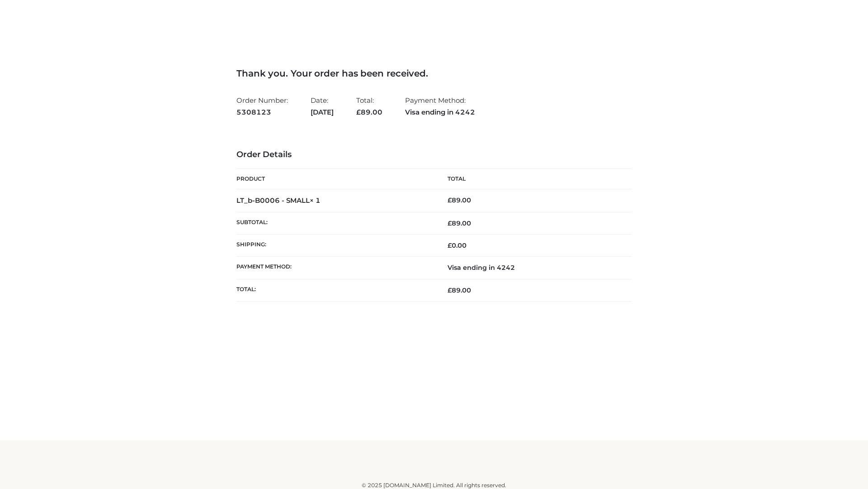 This screenshot has width=868, height=489. What do you see at coordinates (335, 179) in the screenshot?
I see `th: Product` at bounding box center [335, 179].